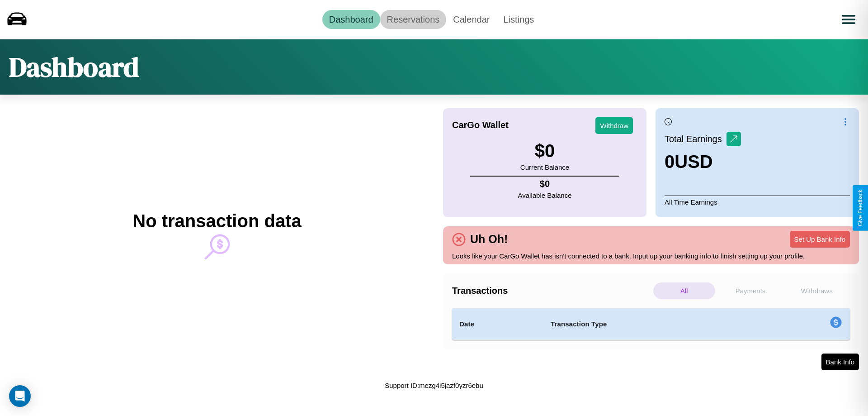 The image size is (868, 416). What do you see at coordinates (545, 151) in the screenshot?
I see `h3: $ 0` at bounding box center [545, 151].